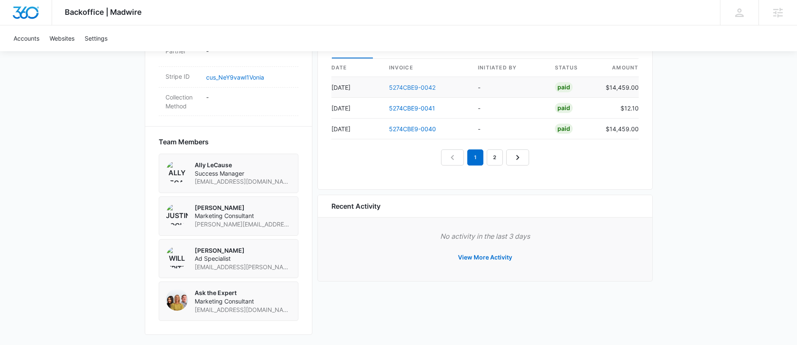 Image resolution: width=797 pixels, height=345 pixels. I want to click on img: Justin Zochniak, so click(177, 215).